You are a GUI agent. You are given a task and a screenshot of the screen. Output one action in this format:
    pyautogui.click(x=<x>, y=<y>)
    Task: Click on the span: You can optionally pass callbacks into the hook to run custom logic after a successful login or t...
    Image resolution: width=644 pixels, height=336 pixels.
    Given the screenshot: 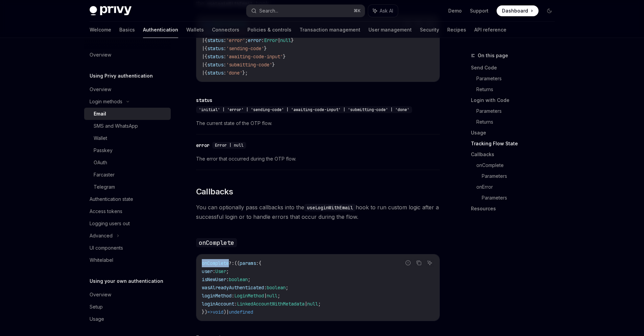 What is the action you would take?
    pyautogui.click(x=318, y=212)
    